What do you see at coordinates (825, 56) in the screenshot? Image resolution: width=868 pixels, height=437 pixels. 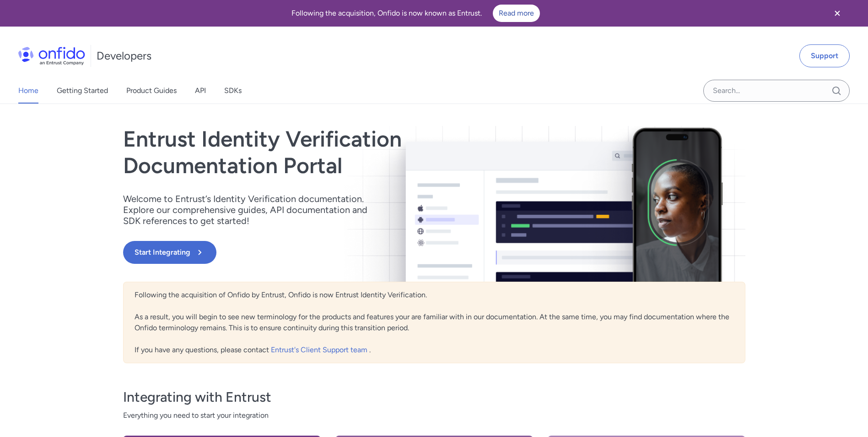 I see `a: Support` at bounding box center [825, 56].